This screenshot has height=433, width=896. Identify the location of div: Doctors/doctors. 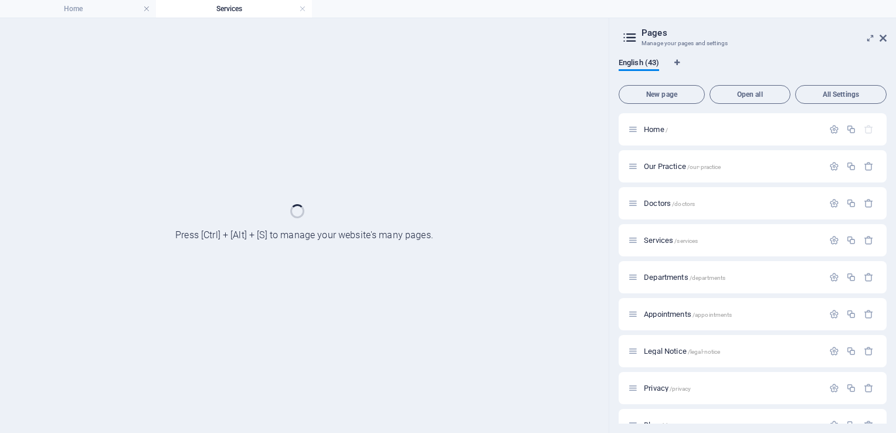
(732, 203).